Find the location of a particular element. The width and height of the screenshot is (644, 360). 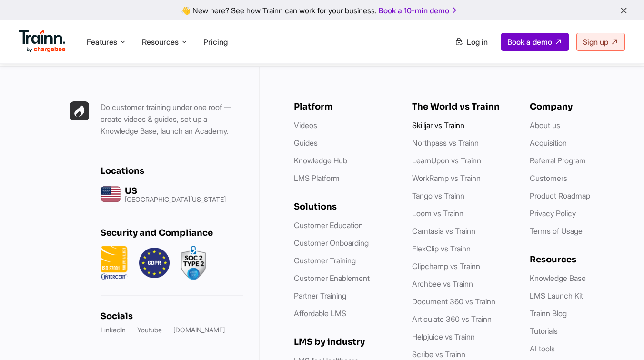

a: Articulate 360 vs Trainn is located at coordinates (451, 319).